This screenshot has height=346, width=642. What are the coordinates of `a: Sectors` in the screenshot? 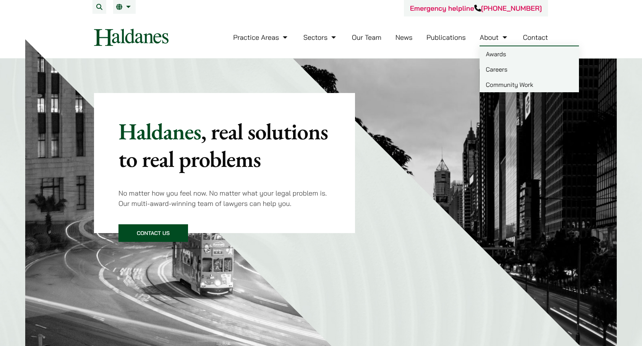 It's located at (321, 37).